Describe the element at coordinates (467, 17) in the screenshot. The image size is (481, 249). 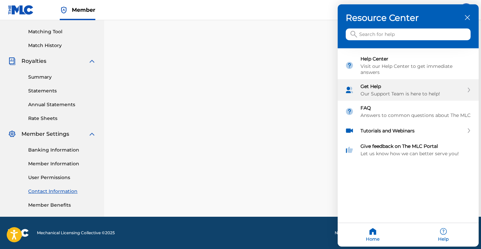
I see `div: close resource center` at that location.